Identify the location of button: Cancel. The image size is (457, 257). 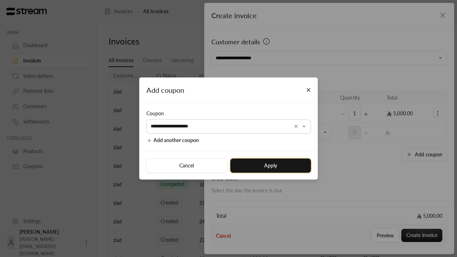
(186, 166).